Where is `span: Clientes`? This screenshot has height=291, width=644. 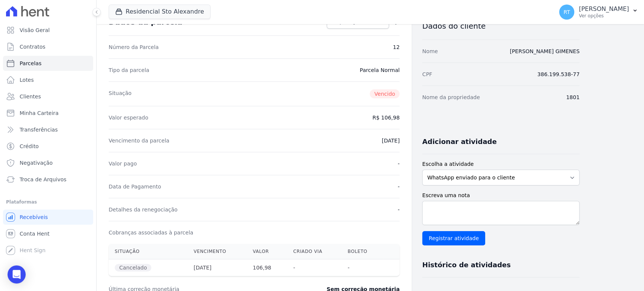 span: Clientes is located at coordinates (30, 96).